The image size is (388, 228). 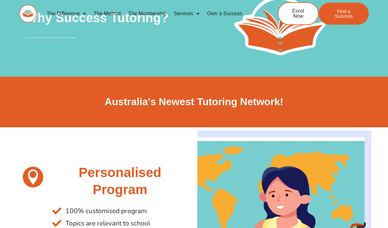 What do you see at coordinates (150, 14) in the screenshot?
I see `nav: Menu` at bounding box center [150, 14].